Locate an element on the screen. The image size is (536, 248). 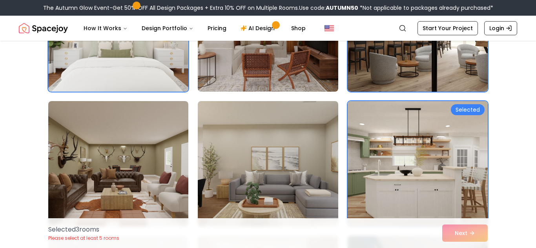
a: Start Your Project is located at coordinates (448, 28).